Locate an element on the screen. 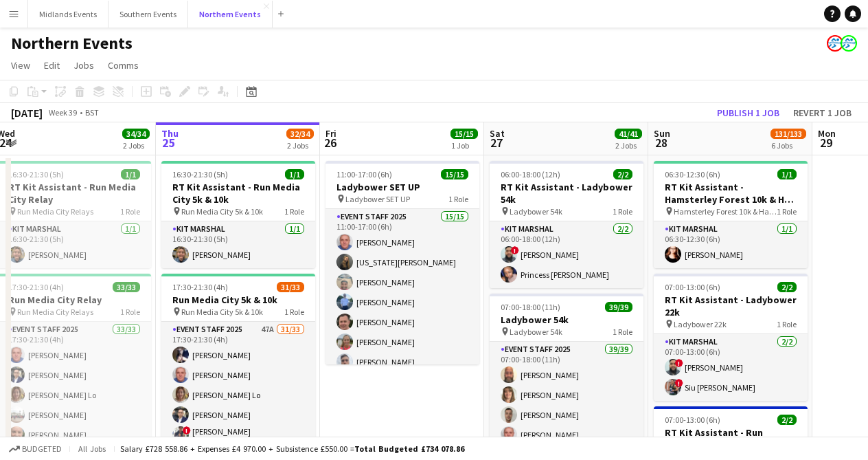 Image resolution: width=868 pixels, height=460 pixels. h3: Ladybower SET UP is located at coordinates (402, 187).